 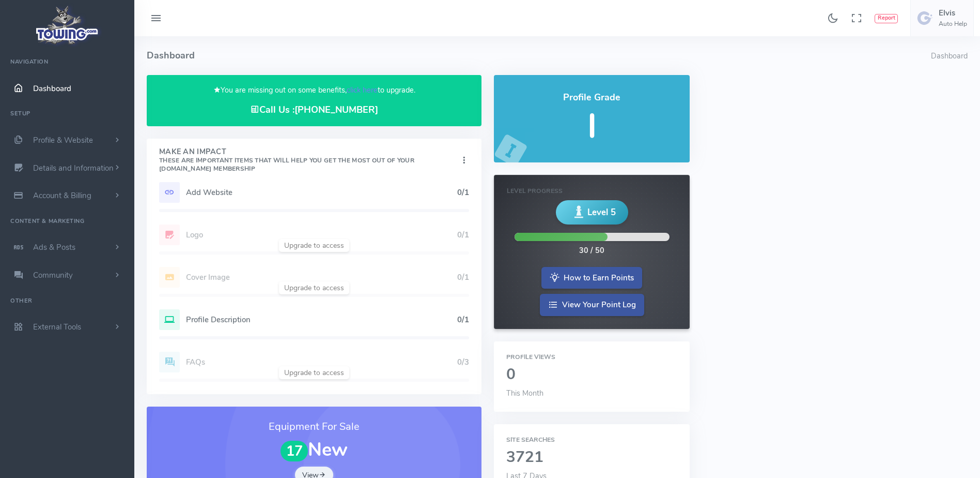 What do you see at coordinates (63, 140) in the screenshot?
I see `span: Profile & Website` at bounding box center [63, 140].